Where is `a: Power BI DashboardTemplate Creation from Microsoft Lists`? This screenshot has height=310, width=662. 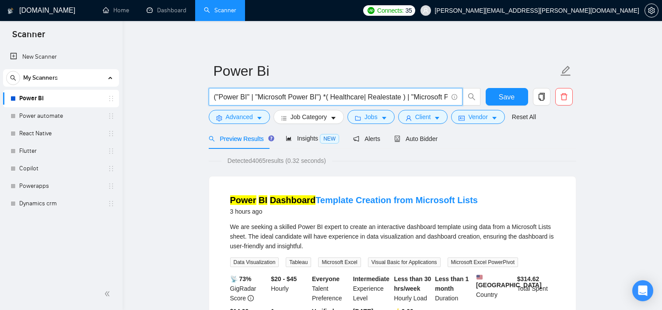
a: Power BI DashboardTemplate Creation from Microsoft Lists is located at coordinates (354, 200).